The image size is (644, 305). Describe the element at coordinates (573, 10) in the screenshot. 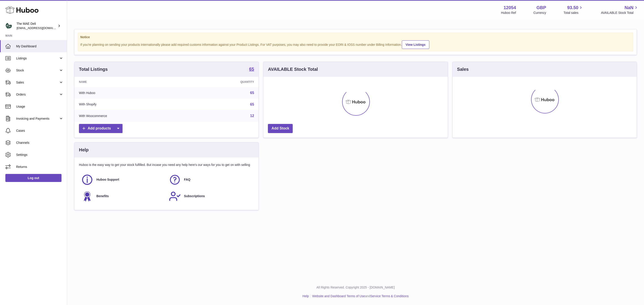

I see `a: 93.50 Total sales` at that location.